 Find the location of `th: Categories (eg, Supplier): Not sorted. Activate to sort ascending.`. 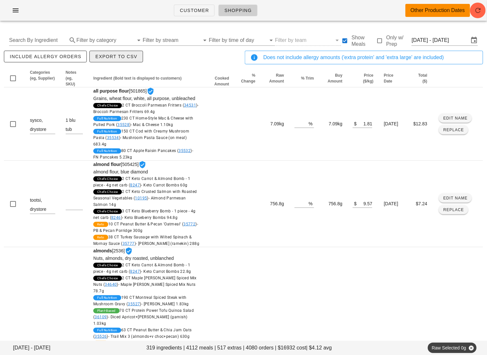

th: Categories (eg, Supplier): Not sorted. Activate to sort ascending. is located at coordinates (43, 78).